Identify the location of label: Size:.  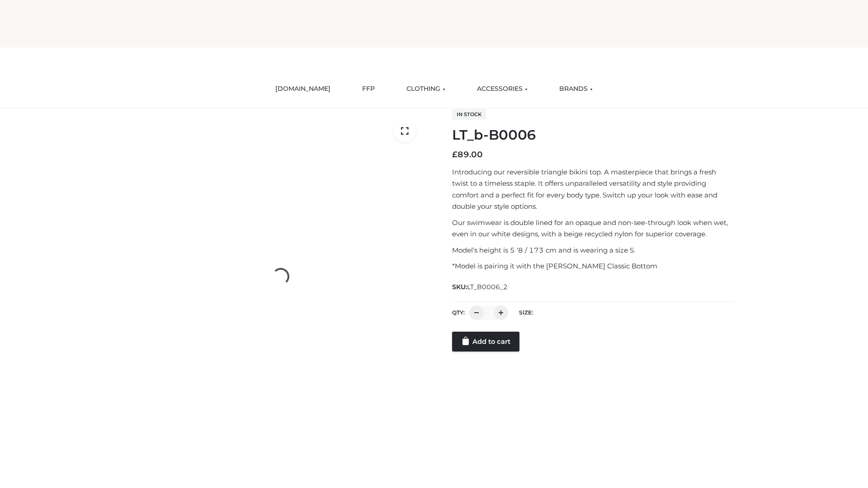
(526, 312).